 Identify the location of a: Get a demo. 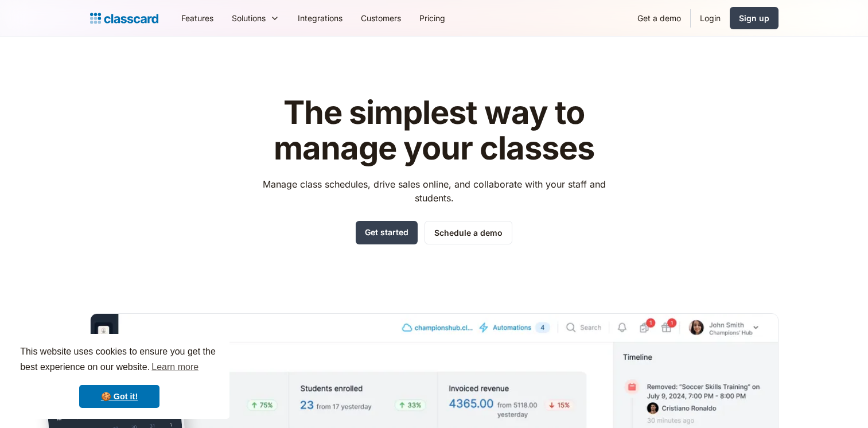
(659, 18).